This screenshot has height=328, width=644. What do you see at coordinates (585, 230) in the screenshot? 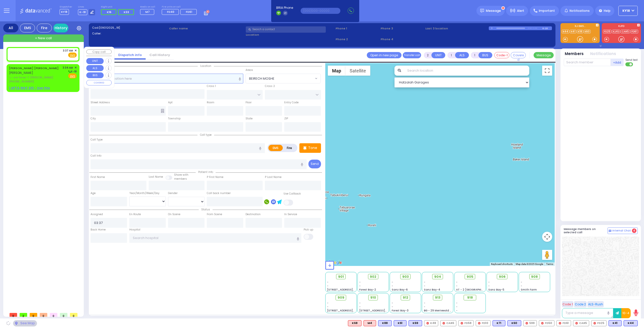
I see `h5: Message members on selected call` at bounding box center [585, 230].